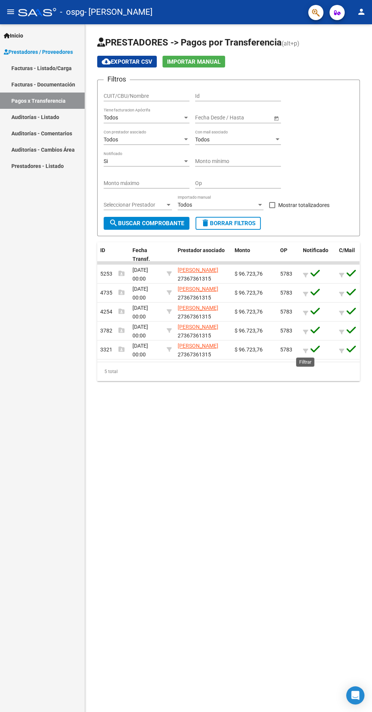  I want to click on span: Notificado, so click(315, 250).